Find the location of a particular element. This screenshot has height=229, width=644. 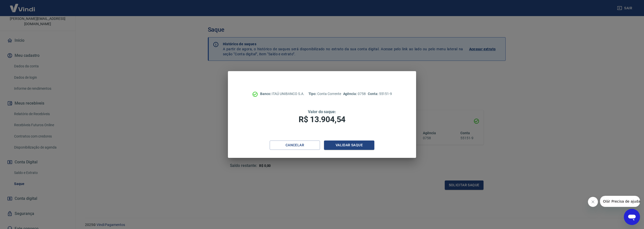

p: 55151-9 is located at coordinates (380, 94).